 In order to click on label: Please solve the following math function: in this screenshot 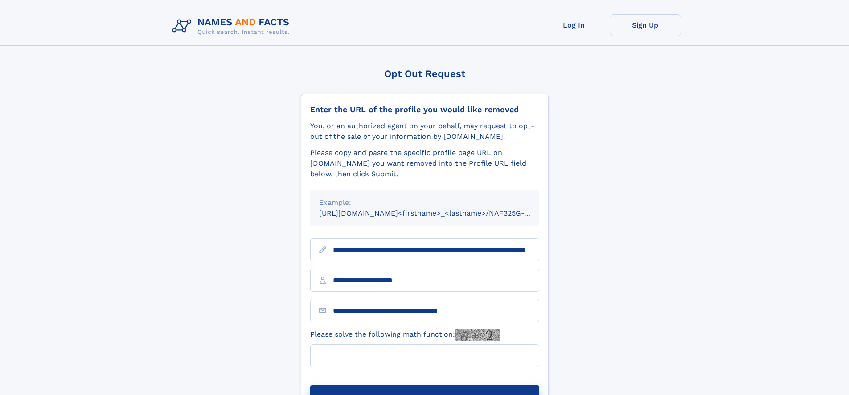, I will do `click(405, 335)`.